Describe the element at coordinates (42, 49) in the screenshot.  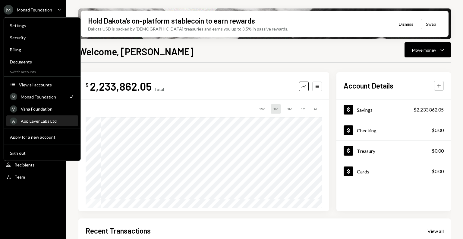
I see `a: Billing` at that location.